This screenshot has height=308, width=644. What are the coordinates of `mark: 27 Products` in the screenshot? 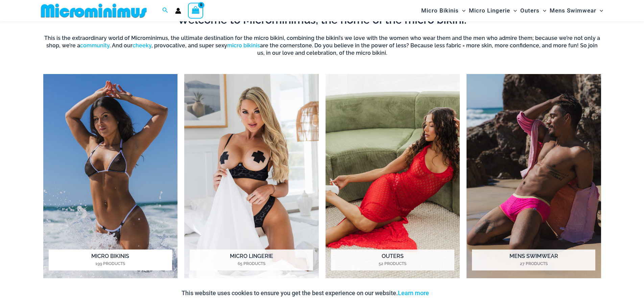 It's located at (533, 264).